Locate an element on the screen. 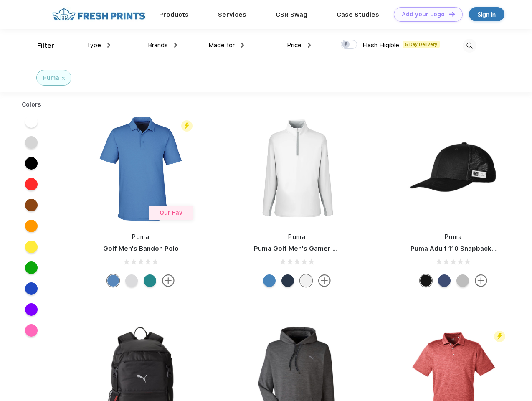  div: Green Lagoon is located at coordinates (150, 281).